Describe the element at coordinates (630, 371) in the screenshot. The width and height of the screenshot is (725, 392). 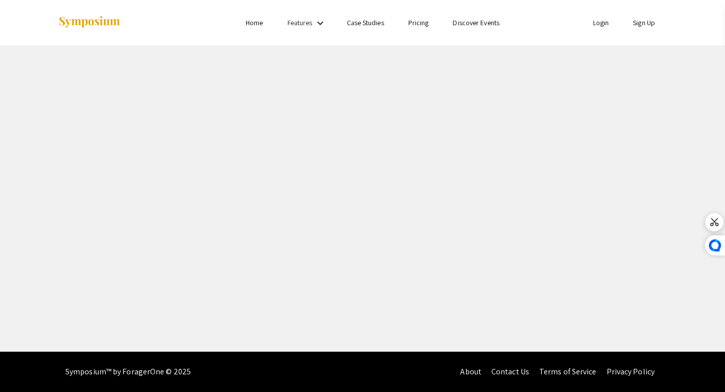
I see `a: Privacy Policy` at that location.